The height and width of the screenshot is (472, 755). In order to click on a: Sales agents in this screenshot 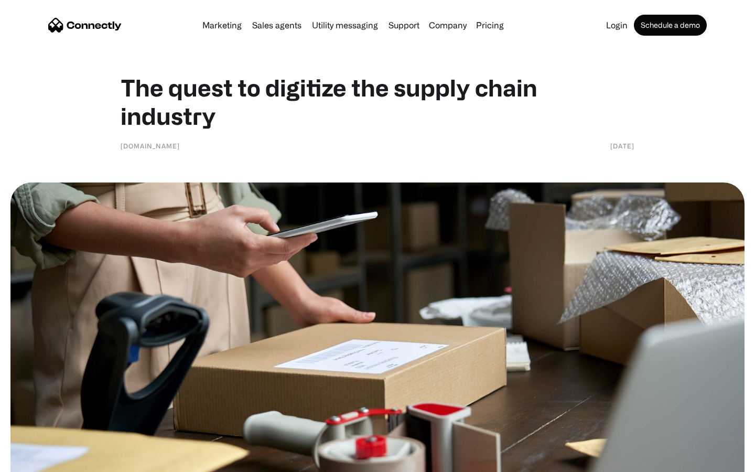, I will do `click(277, 25)`.